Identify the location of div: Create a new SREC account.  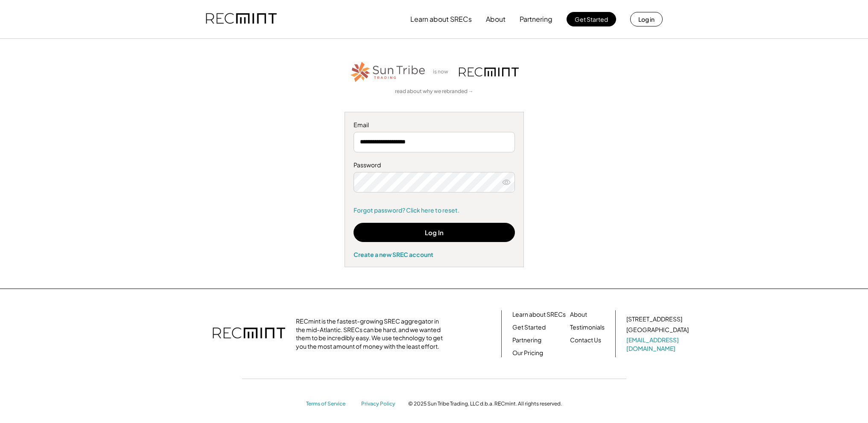
(434, 255).